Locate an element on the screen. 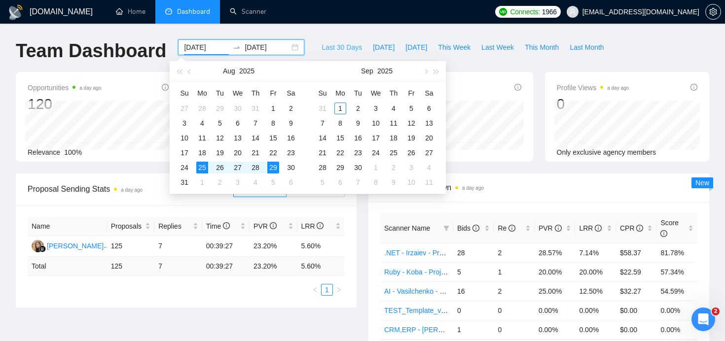 The width and height of the screenshot is (725, 341). a: Ruby - Koba - Project is located at coordinates (417, 272).